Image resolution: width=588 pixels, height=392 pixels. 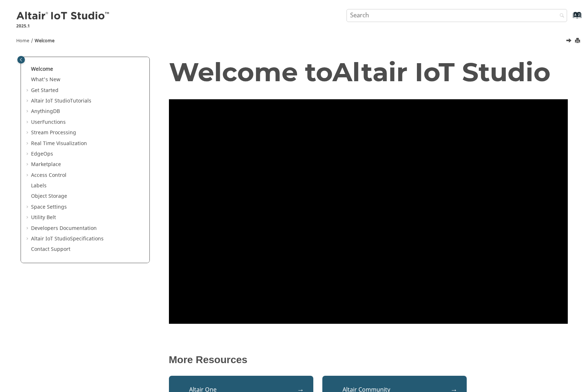 I want to click on a: Space Settings, so click(x=49, y=207).